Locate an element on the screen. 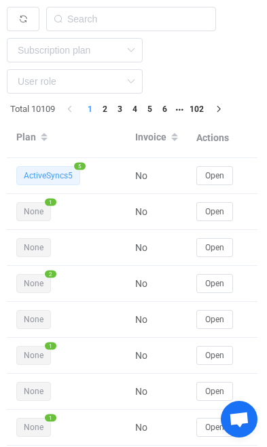  li: 6 is located at coordinates (164, 109).